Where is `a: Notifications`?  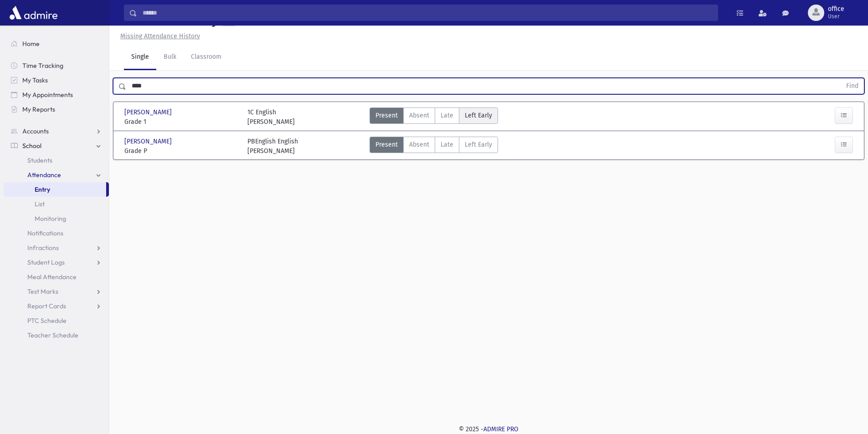
a: Notifications is located at coordinates (56, 233).